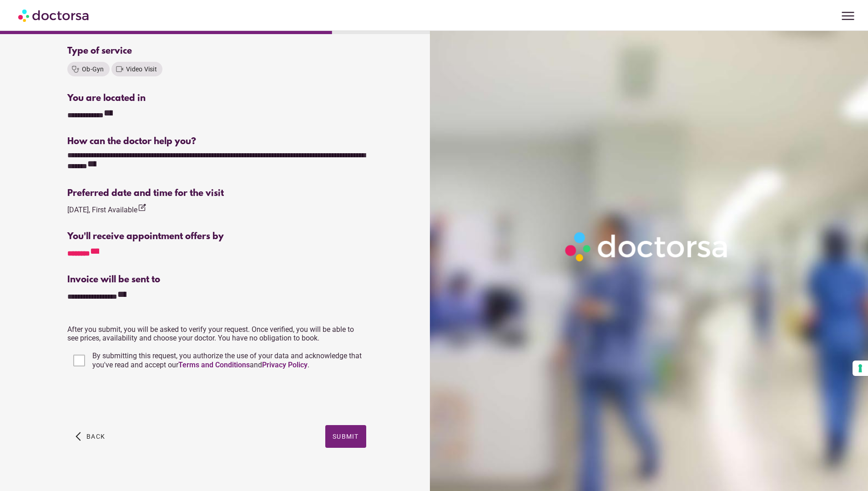  What do you see at coordinates (217, 98) in the screenshot?
I see `div: You are located in` at bounding box center [217, 98].